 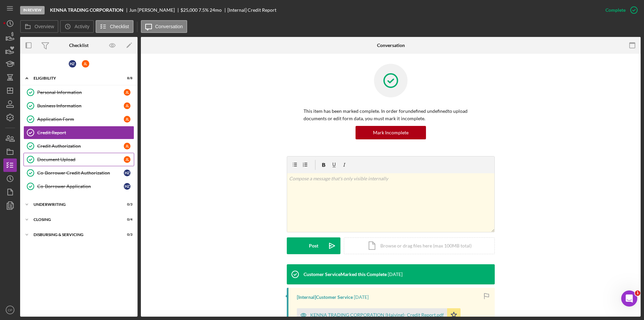 I want to click on a: Credit AuthorizationJL, so click(x=79, y=146).